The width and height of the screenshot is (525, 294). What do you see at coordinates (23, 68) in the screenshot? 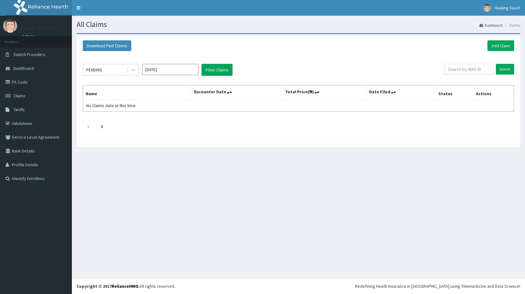
I see `span: Dashboard` at bounding box center [23, 68].